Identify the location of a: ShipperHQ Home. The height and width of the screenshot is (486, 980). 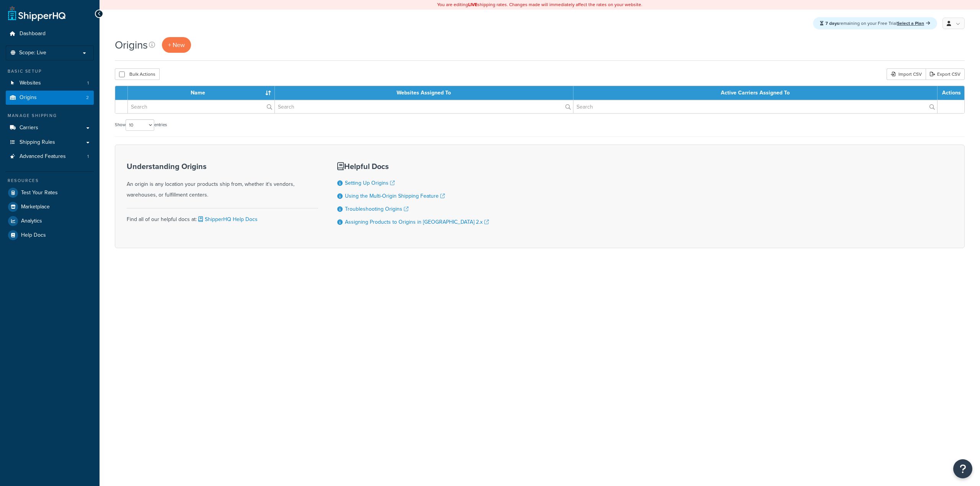
(37, 13).